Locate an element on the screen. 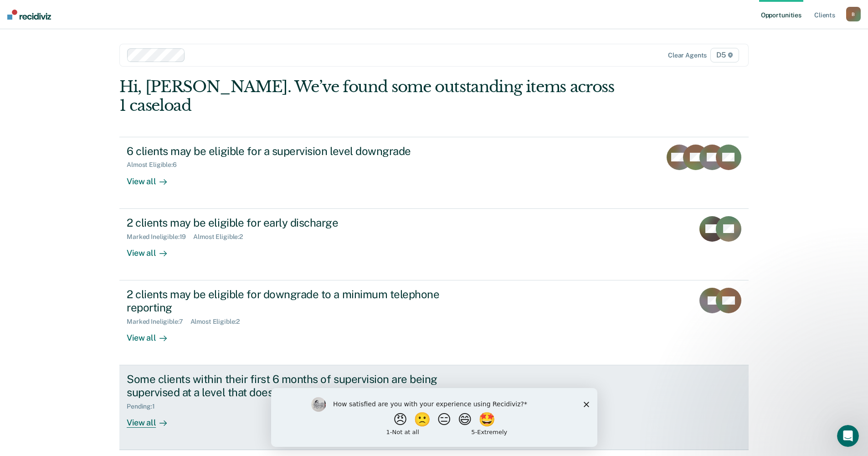  button: 2 is located at coordinates (152, 31).